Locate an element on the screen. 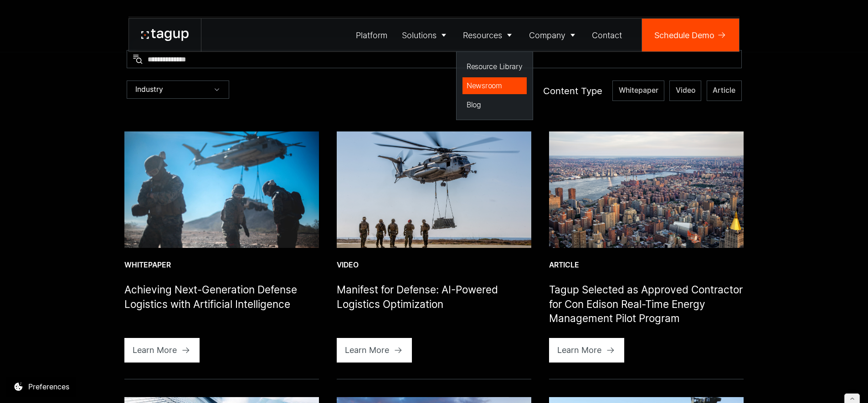 Image resolution: width=868 pixels, height=403 pixels. div: Content Type is located at coordinates (573, 90).